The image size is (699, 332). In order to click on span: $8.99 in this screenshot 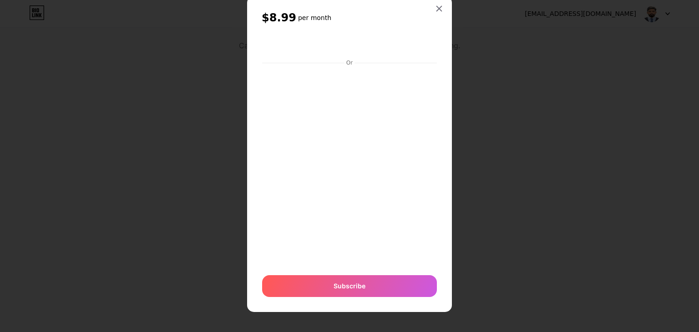, I will do `click(279, 18)`.